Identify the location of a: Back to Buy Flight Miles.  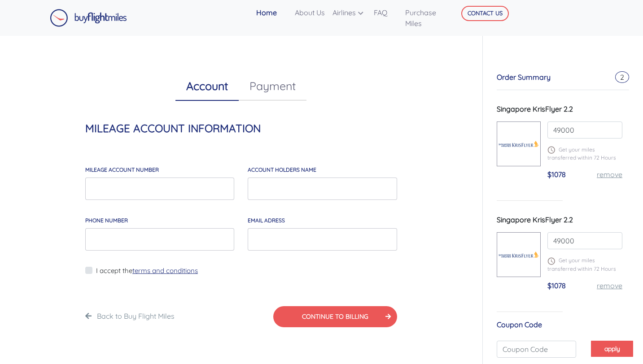
(135, 316).